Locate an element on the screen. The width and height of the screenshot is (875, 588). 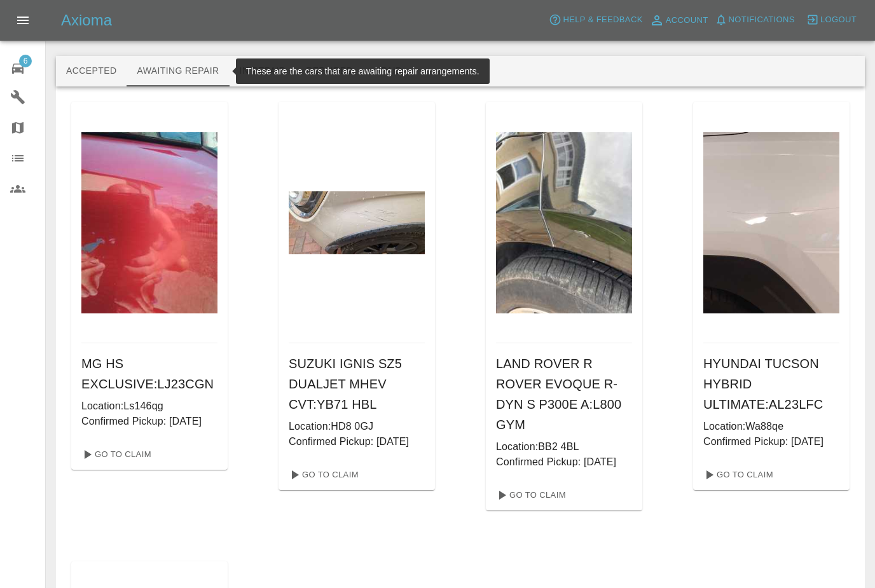
span: 6 is located at coordinates (26, 61).